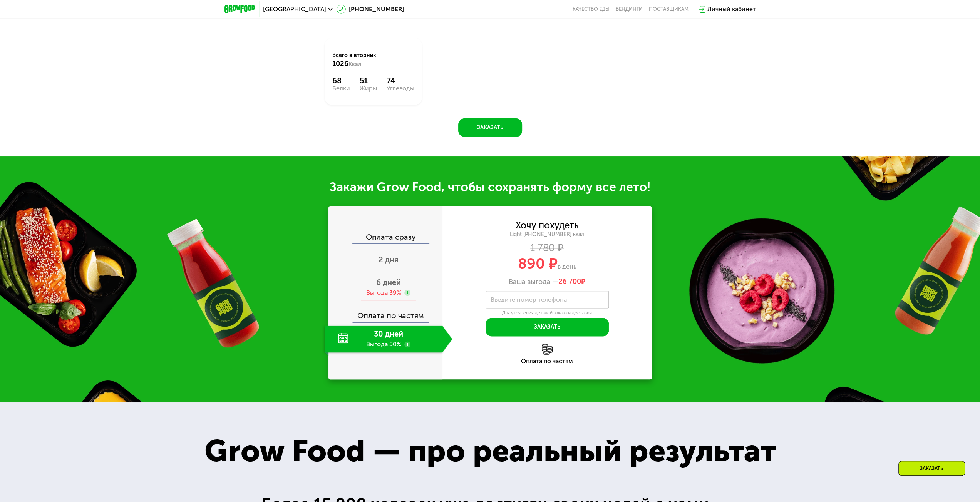  What do you see at coordinates (383, 293) in the screenshot?
I see `div: Выгода 39%` at bounding box center [383, 293].